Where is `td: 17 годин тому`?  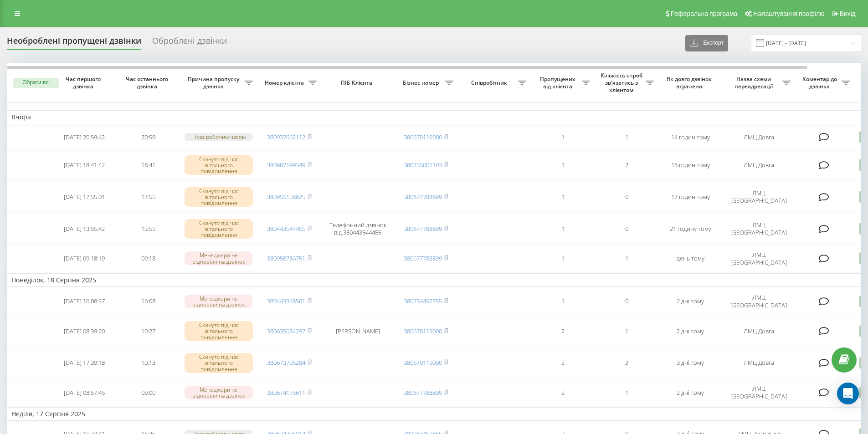 td: 17 годин тому is located at coordinates (690, 197).